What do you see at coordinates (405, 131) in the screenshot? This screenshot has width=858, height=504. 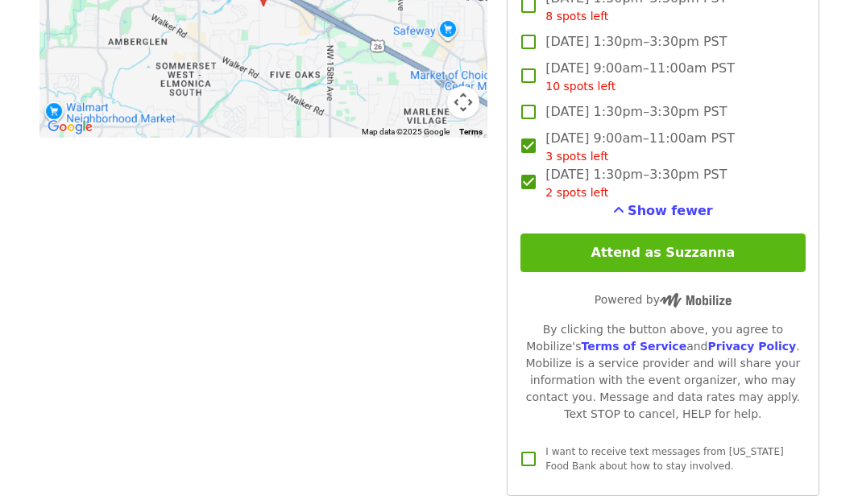 I see `span: Map data ©2025 Google` at bounding box center [405, 131].